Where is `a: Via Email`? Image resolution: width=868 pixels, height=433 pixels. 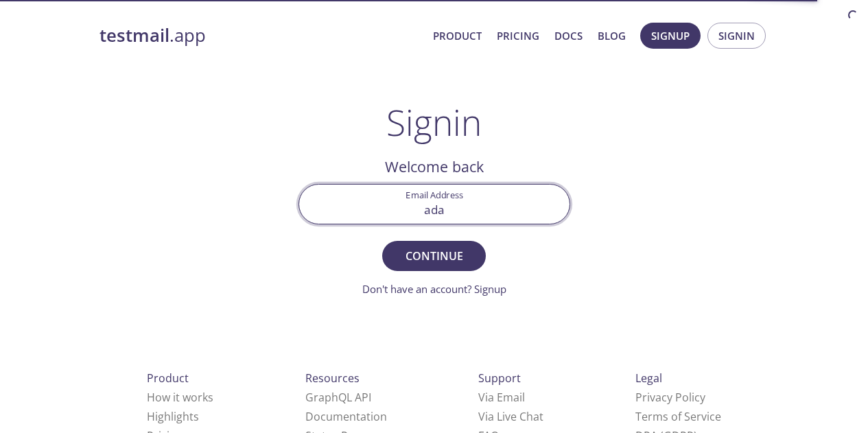
a: Via Email is located at coordinates (502, 397).